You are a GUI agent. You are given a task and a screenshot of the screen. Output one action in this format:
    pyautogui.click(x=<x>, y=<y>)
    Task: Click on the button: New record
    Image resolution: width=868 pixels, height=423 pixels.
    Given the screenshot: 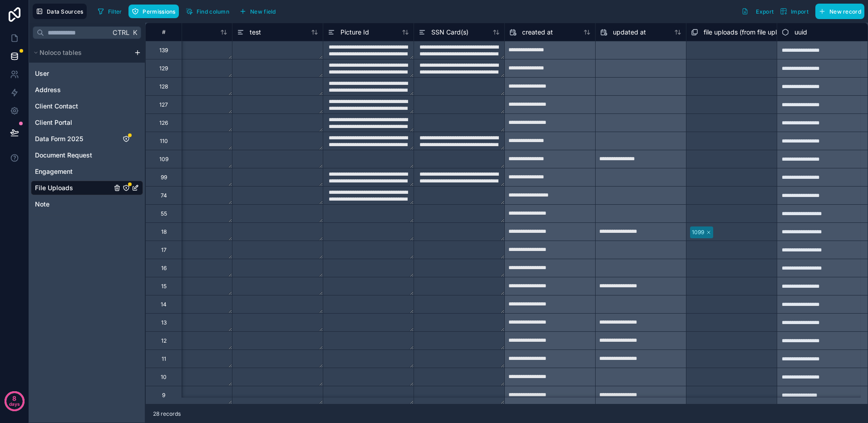 What is the action you would take?
    pyautogui.click(x=840, y=11)
    